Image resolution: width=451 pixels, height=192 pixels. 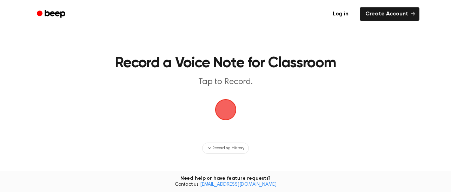 What do you see at coordinates (340, 14) in the screenshot?
I see `a: Log in` at bounding box center [340, 14].